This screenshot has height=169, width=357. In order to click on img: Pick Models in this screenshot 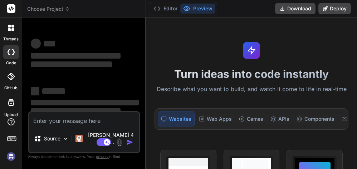, I will do `click(65, 139)`.